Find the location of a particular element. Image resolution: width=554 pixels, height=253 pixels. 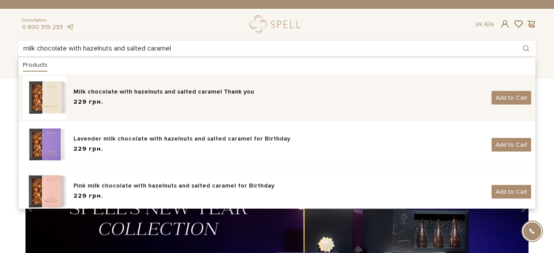

img: katalog_plytka_new1451-100x100.jpg is located at coordinates (45, 98).